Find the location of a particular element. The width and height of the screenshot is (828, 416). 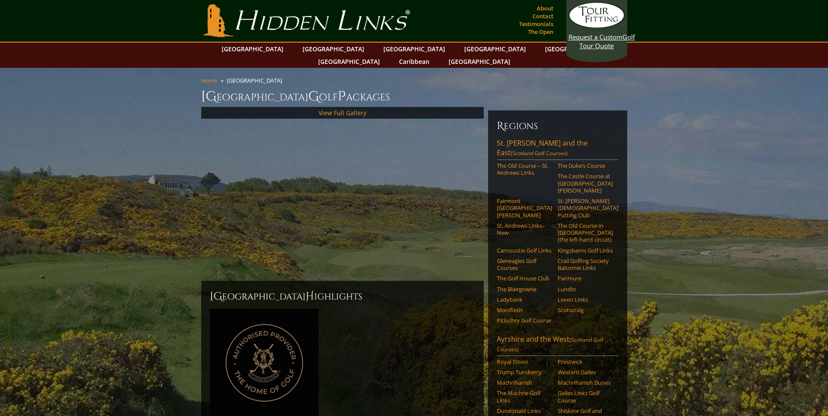

a: The Machrie Golf Links is located at coordinates (524, 396).